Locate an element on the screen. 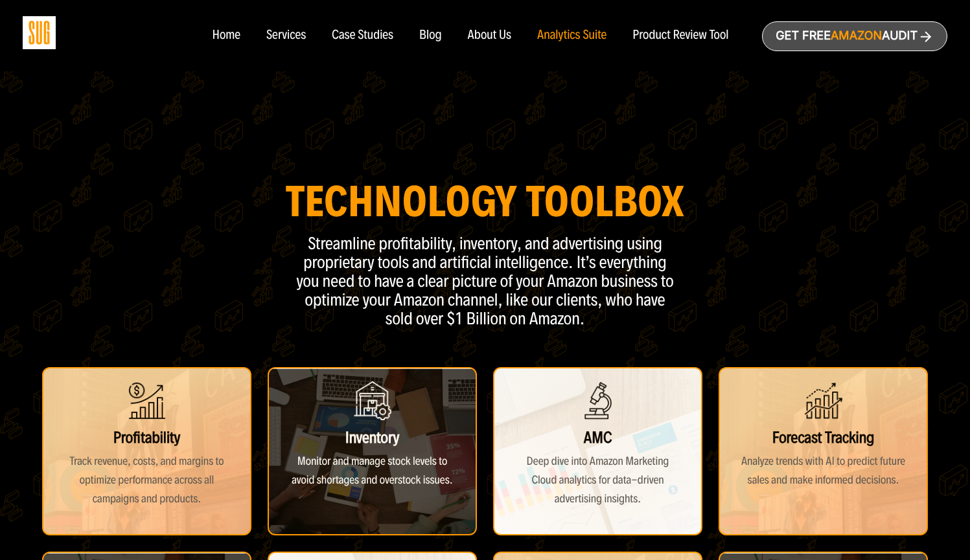  a: Product Review Tool is located at coordinates (680, 36).